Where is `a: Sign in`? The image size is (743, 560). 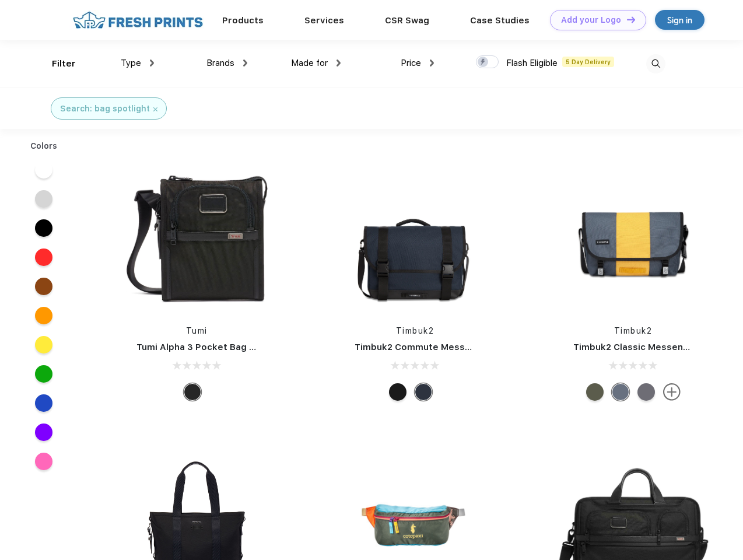
a: Sign in is located at coordinates (680, 20).